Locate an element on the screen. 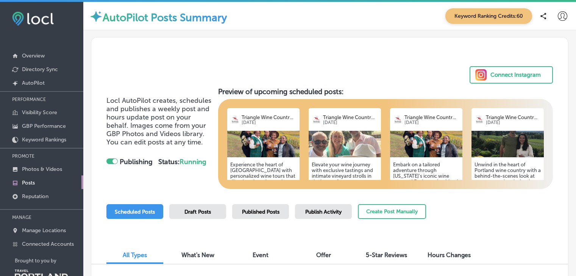 The width and height of the screenshot is (576, 276). p: Photos & Videos is located at coordinates (42, 169).